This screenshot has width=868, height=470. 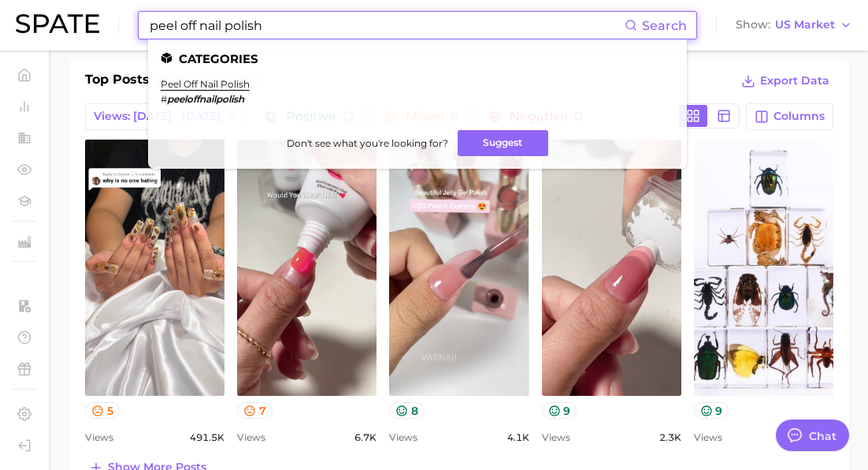 What do you see at coordinates (102, 410) in the screenshot?
I see `button: 5` at bounding box center [102, 410].